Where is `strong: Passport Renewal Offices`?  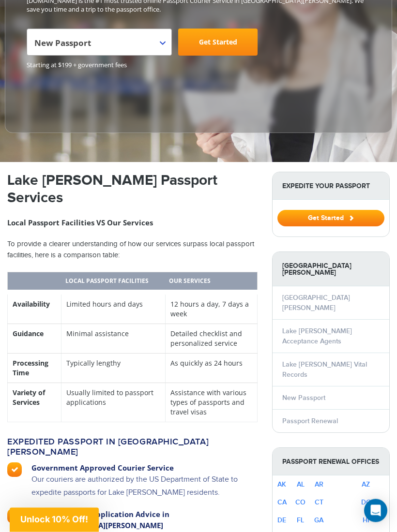 strong: Passport Renewal Offices is located at coordinates (331, 462).